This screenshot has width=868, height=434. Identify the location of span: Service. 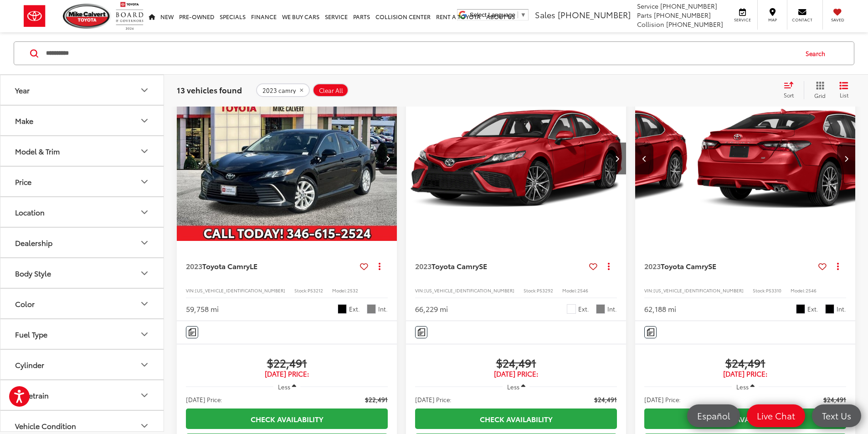
(647, 6).